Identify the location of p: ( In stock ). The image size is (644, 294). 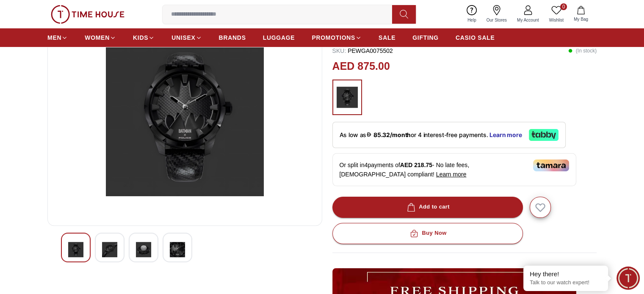
(582, 51).